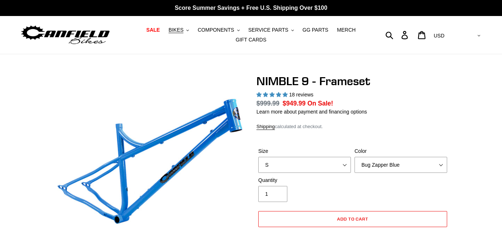 The height and width of the screenshot is (230, 502). What do you see at coordinates (251, 40) in the screenshot?
I see `span: GIFT CARDS` at bounding box center [251, 40].